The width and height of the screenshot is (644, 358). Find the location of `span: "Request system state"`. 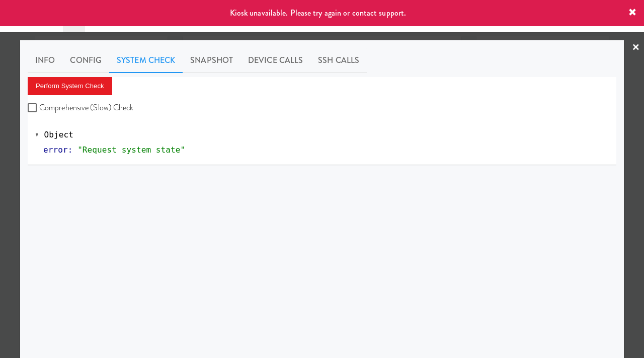

span: "Request system state" is located at coordinates (132, 149).